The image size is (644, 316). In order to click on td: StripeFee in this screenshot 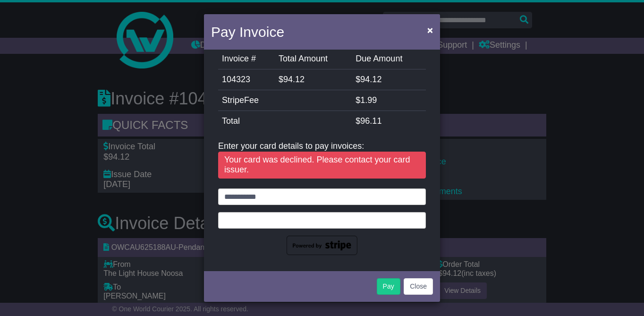, I will do `click(285, 100)`.